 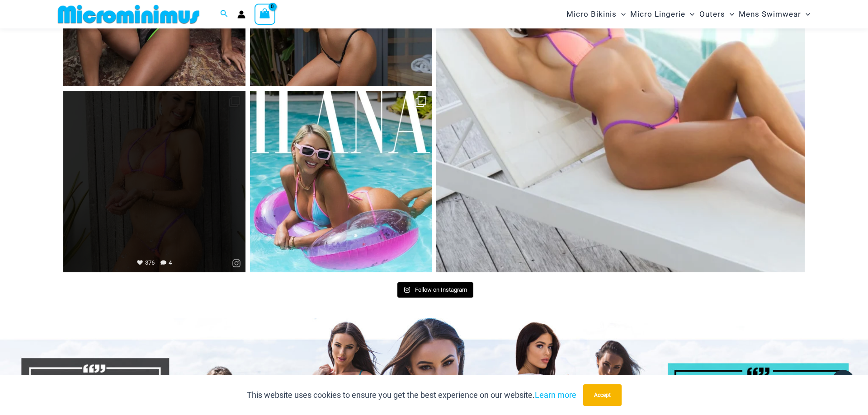 What do you see at coordinates (166, 263) in the screenshot?
I see `span: 4` at bounding box center [166, 263].